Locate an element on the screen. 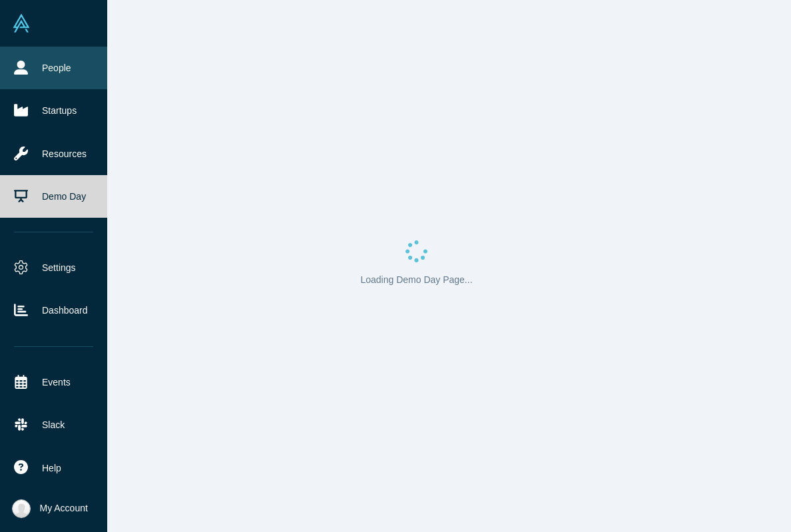 The width and height of the screenshot is (791, 532). img: Alchemist Vault Logo is located at coordinates (21, 23).